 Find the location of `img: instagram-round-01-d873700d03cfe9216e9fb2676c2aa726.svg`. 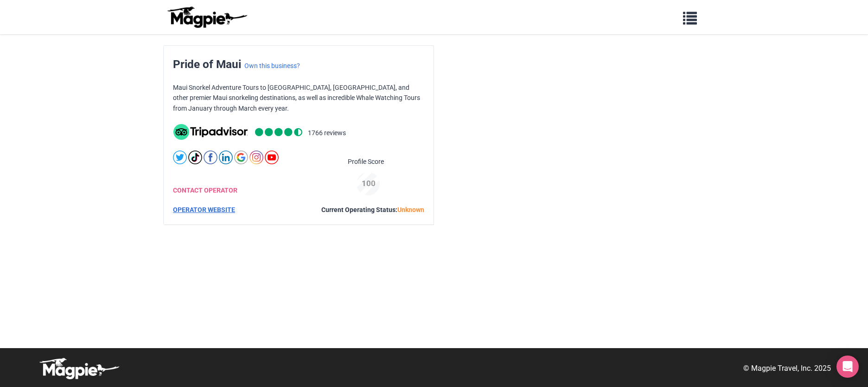

img: instagram-round-01-d873700d03cfe9216e9fb2676c2aa726.svg is located at coordinates (257, 157).